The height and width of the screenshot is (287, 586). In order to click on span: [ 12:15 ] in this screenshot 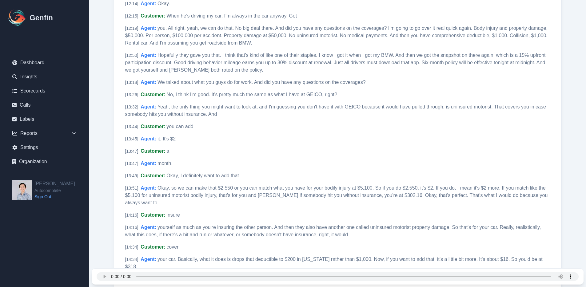, I will do `click(132, 16)`.